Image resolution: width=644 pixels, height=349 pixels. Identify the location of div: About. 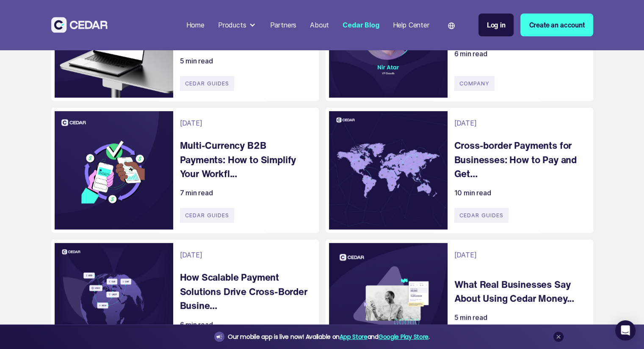
(319, 25).